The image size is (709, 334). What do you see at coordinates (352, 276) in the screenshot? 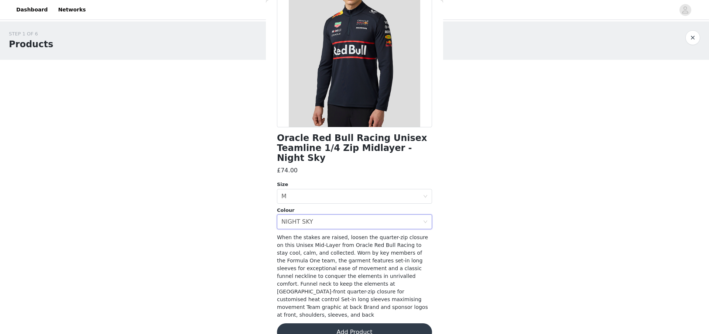
I see `span: When the stakes are raised, loosen the quarter-zip closure on this Unisex Mid-Layer from Oracle R...` at bounding box center [352, 276].